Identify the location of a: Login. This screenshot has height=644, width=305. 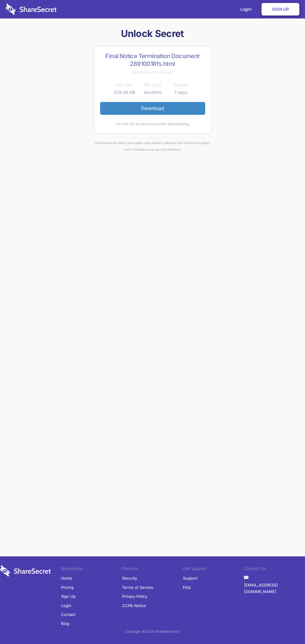
(66, 605).